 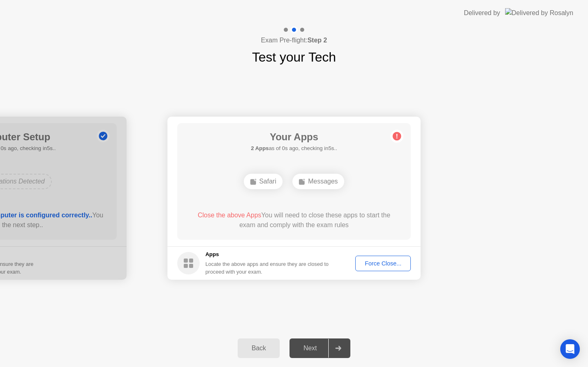 What do you see at coordinates (317, 40) in the screenshot?
I see `b: Step 2` at bounding box center [317, 40].